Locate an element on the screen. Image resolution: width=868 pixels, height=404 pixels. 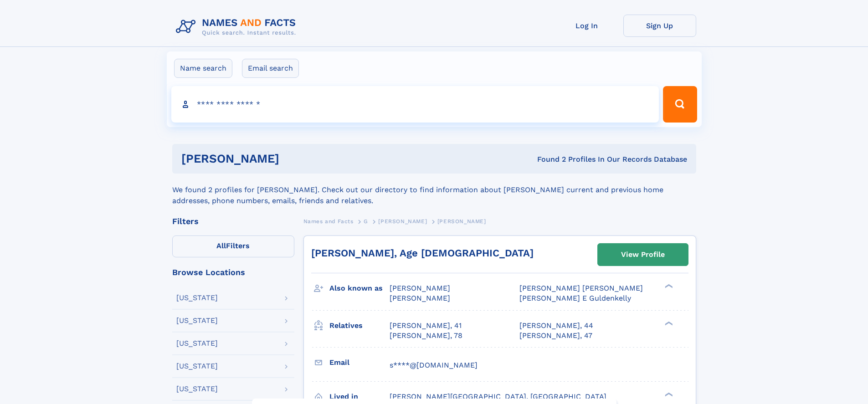
h3: Relatives is located at coordinates (360, 326).